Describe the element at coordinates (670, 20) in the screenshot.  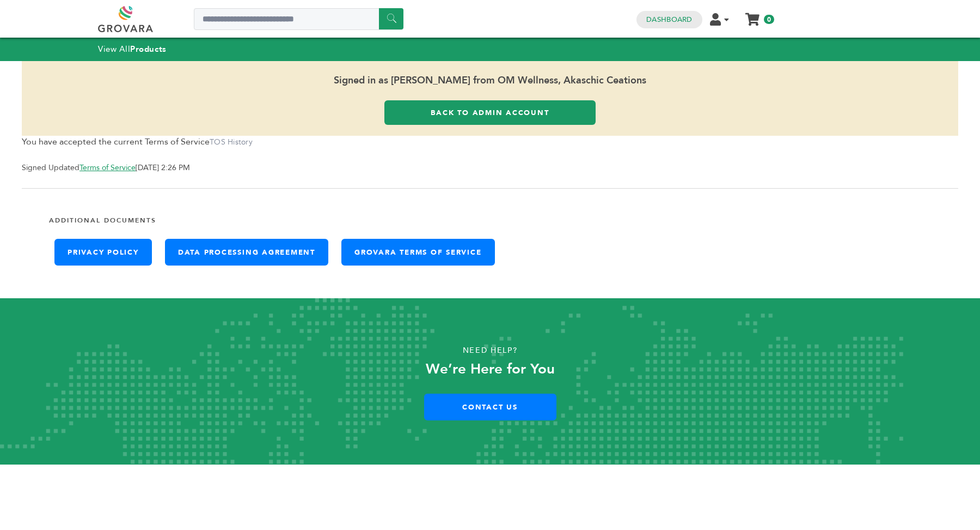
I see `a: Dashboard` at that location.